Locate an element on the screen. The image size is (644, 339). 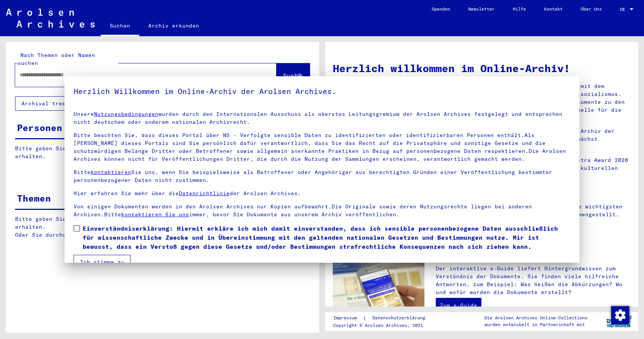
p: Von einigen Dokumenten werden in den Arolsen Archives nur Kopien aufbewahrt.Die Originale sowie d... is located at coordinates (322, 211).